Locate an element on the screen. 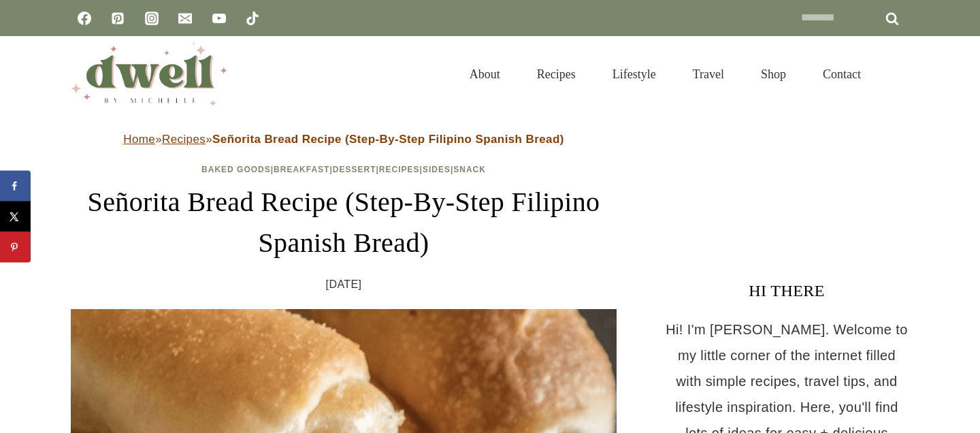  a: Baked Goods is located at coordinates (237, 170).